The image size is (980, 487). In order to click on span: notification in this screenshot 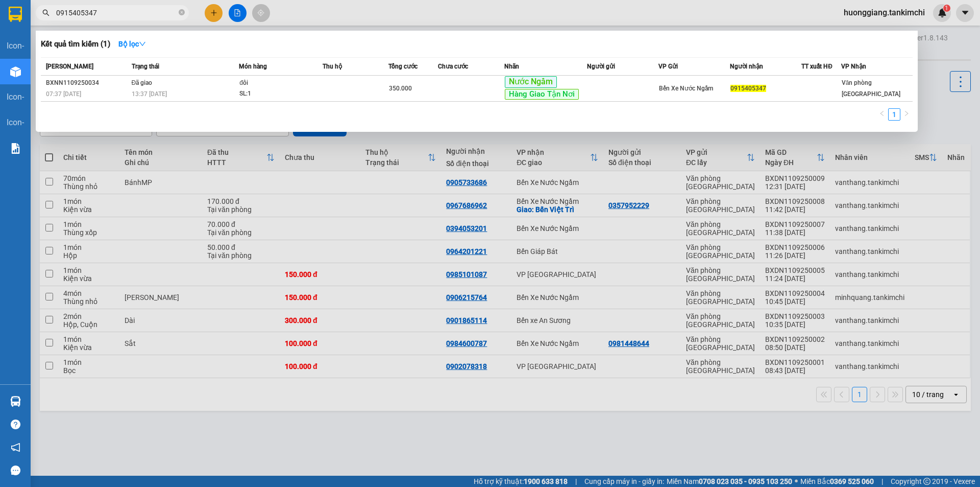, I will do `click(15, 447)`.